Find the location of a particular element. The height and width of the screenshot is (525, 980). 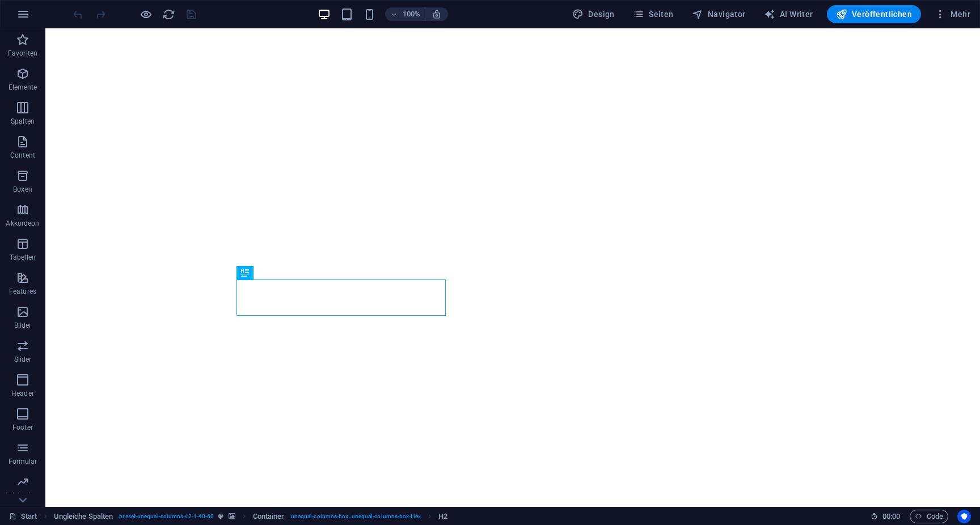

button: Mehr is located at coordinates (952, 14).